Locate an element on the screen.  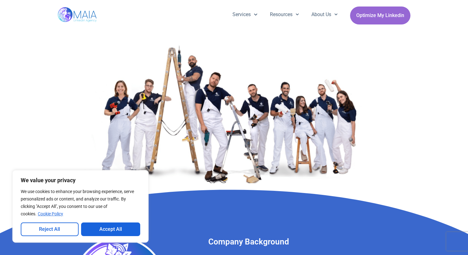
h2: Company Background is located at coordinates (306, 241).